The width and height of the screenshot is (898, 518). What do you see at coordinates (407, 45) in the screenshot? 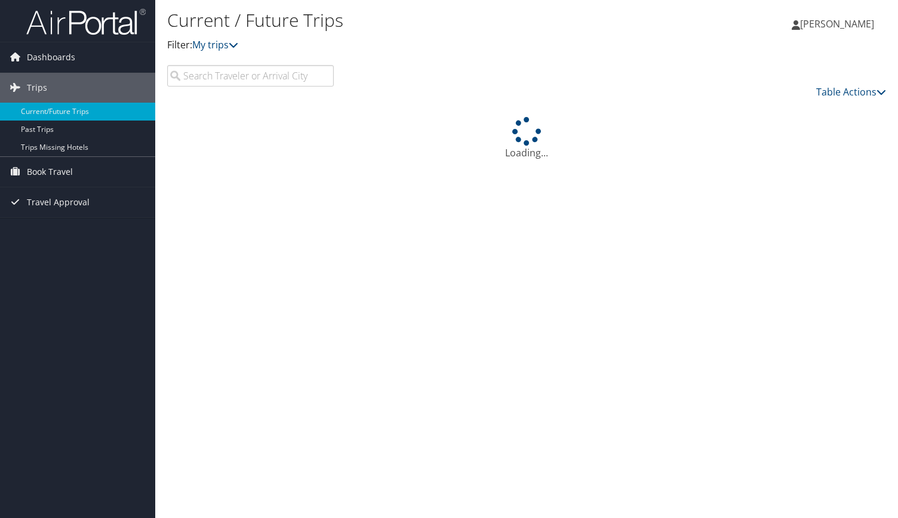
I see `p: Filter:` at bounding box center [407, 45].